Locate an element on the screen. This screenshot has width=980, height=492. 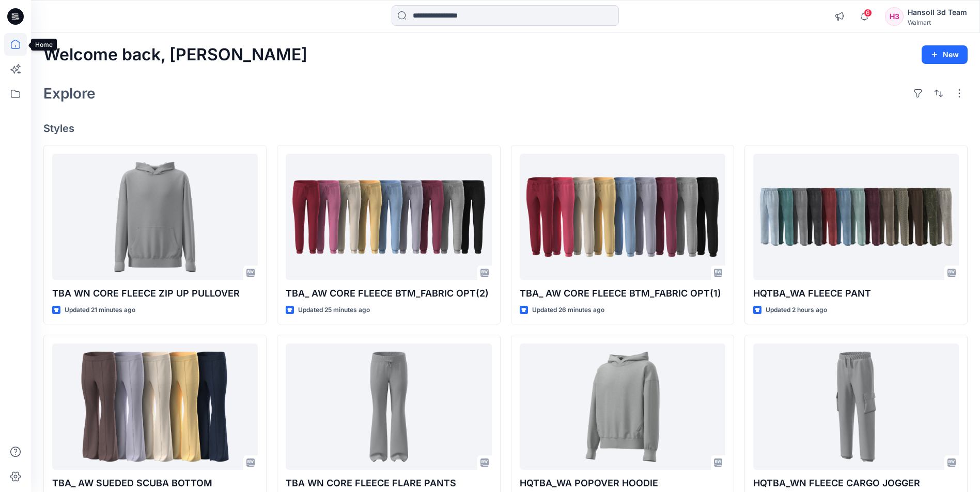
a: TBA_ AW SUEDED SCUBA BOTTOM is located at coordinates (155, 406).